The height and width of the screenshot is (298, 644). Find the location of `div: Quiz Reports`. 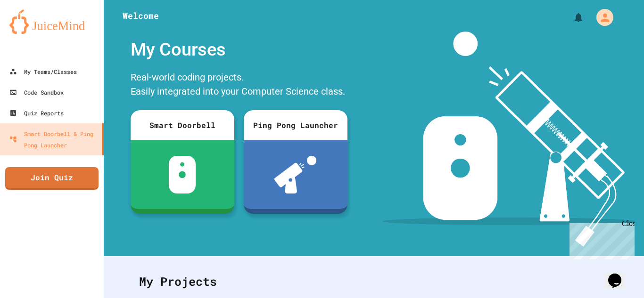

div: Quiz Reports is located at coordinates (36, 113).